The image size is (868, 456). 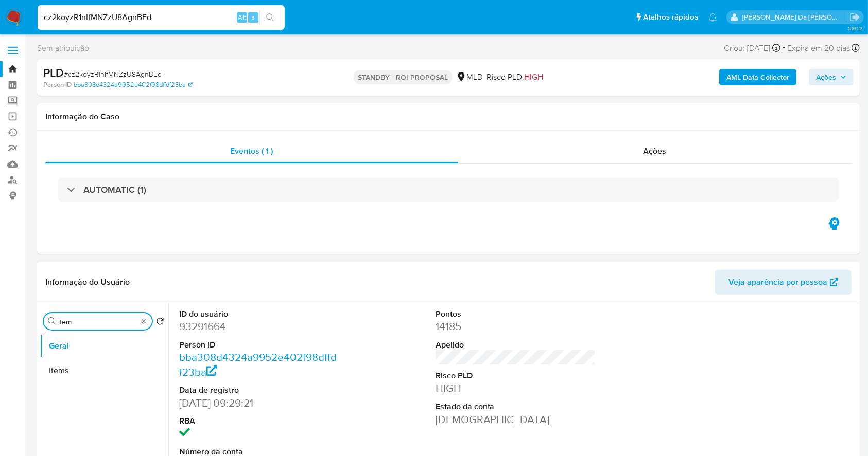 I want to click on input: Pesquise usuários ou casos..., so click(x=161, y=17).